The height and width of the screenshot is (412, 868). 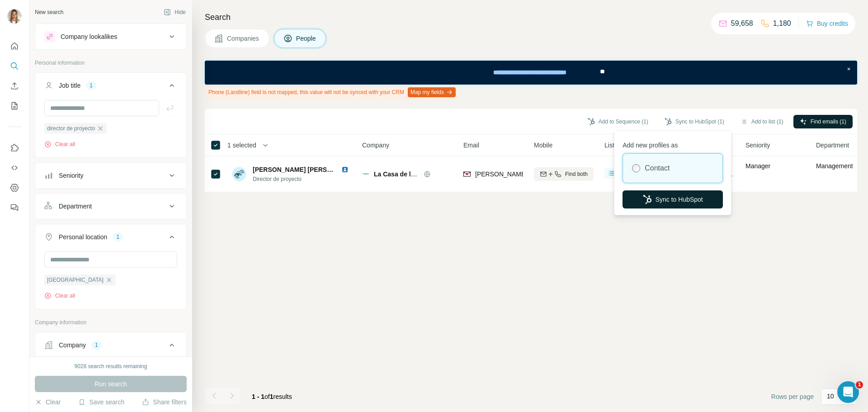 What do you see at coordinates (471, 145) in the screenshot?
I see `span: Email` at bounding box center [471, 145].